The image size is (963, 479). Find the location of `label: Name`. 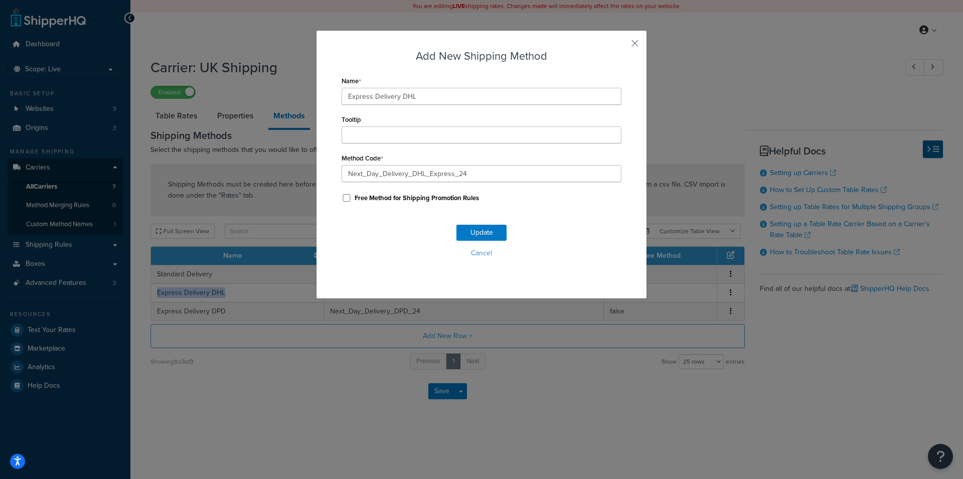

label: Name is located at coordinates (351, 81).